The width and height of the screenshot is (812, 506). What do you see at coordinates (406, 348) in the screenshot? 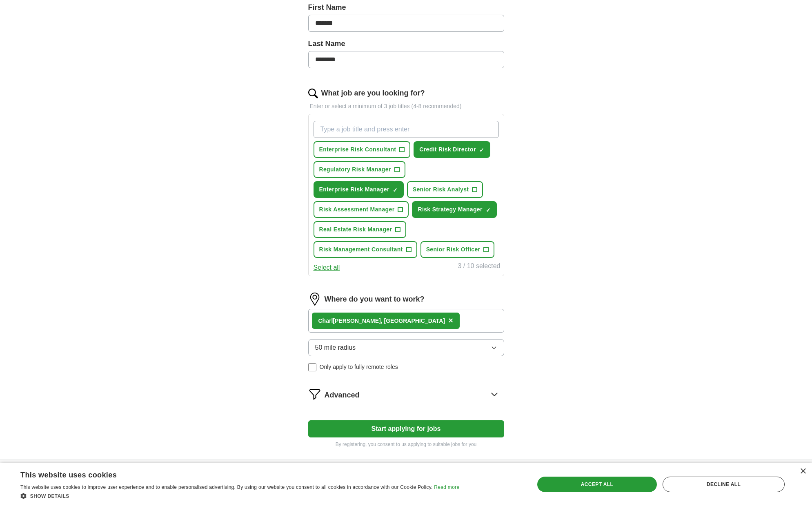
I see `button: 50 mile radius` at bounding box center [406, 348].